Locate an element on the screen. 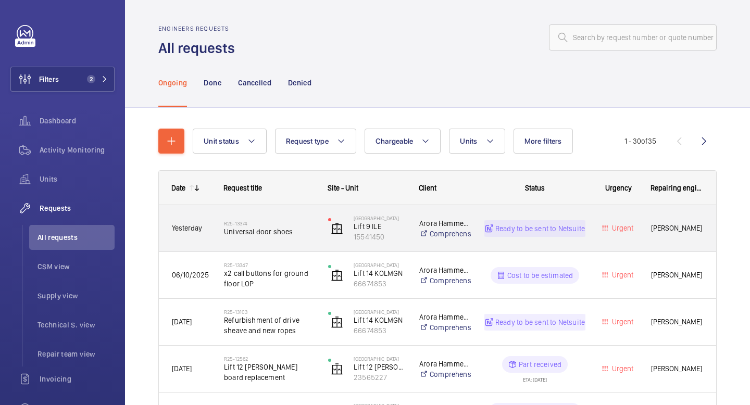 The height and width of the screenshot is (405, 750). span: Site - Unit is located at coordinates (343, 188).